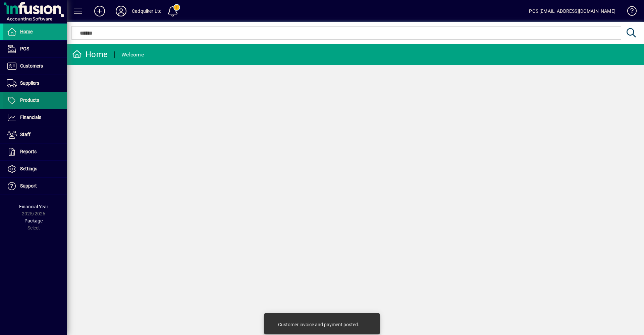 The height and width of the screenshot is (335, 644). Describe the element at coordinates (147, 11) in the screenshot. I see `div: Cadquiker Ltd` at that location.